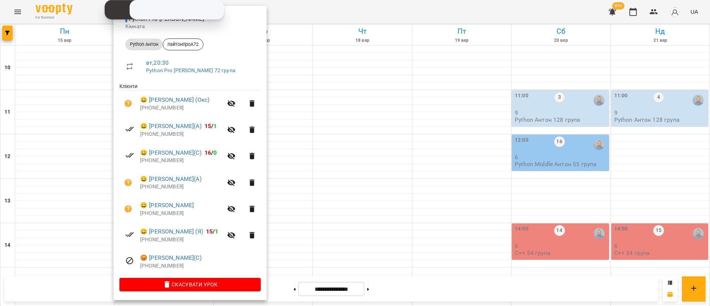 This screenshot has height=306, width=710. I want to click on button: Скасувати Урок, so click(190, 284).